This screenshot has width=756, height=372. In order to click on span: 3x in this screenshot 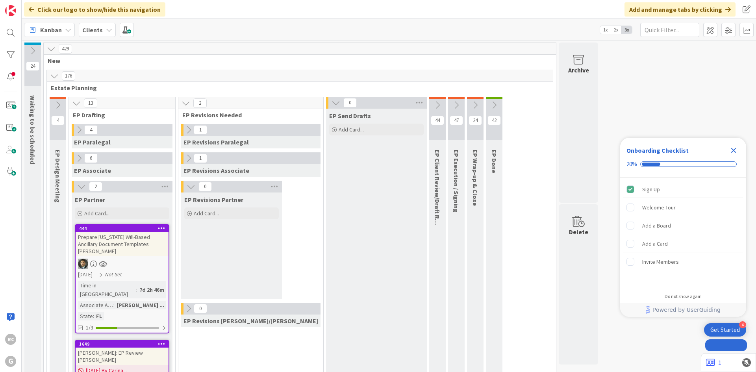, I will do `click(626, 30)`.